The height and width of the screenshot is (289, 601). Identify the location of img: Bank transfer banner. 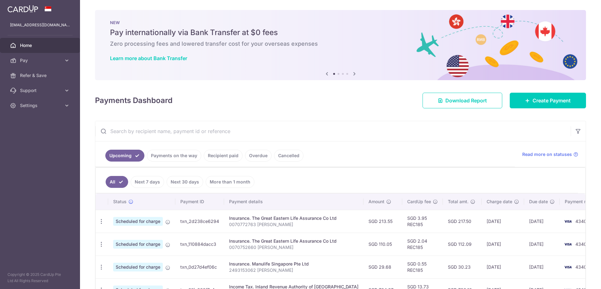
(340, 45).